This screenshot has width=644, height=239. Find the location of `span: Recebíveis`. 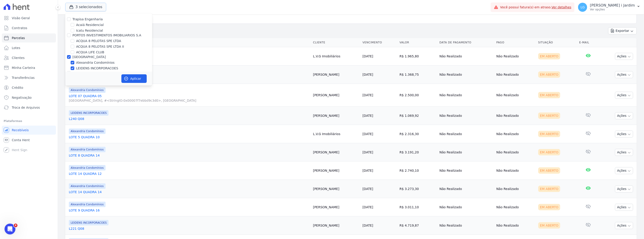

span: Recebíveis is located at coordinates (20, 130).